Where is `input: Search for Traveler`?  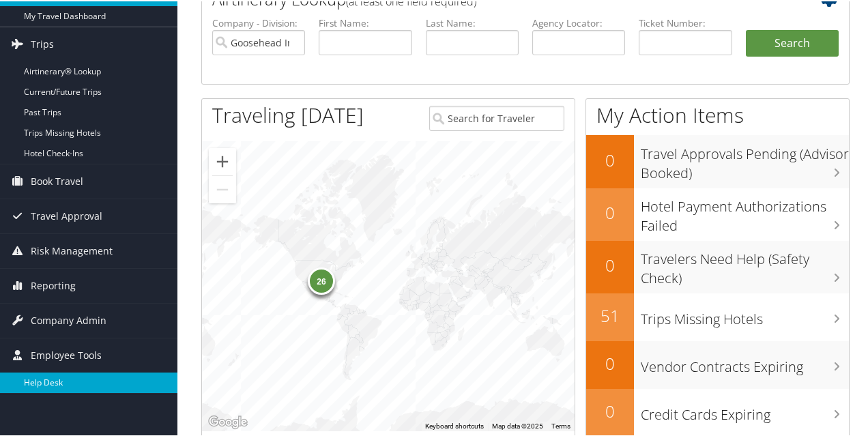
input: Search for Traveler is located at coordinates (496, 116).